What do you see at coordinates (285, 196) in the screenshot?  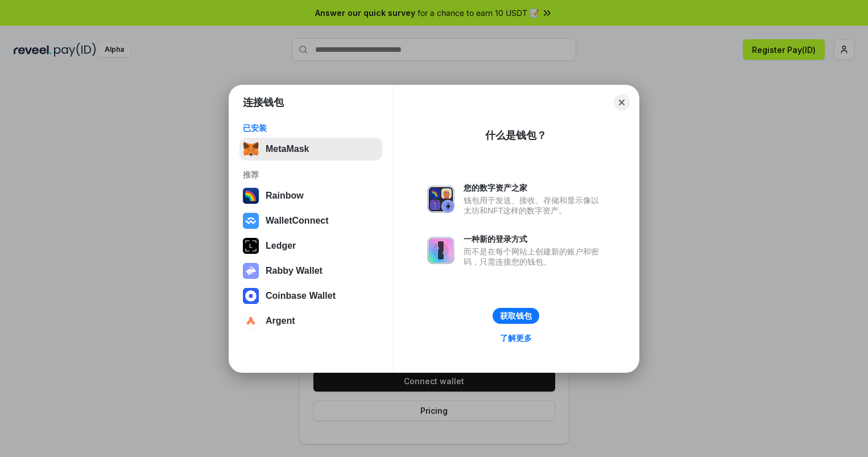 I see `div: Rainbow` at bounding box center [285, 196].